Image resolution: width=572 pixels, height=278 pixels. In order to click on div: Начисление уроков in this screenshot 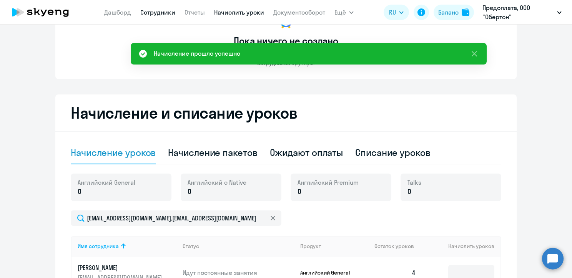, I will do `click(113, 153)`.